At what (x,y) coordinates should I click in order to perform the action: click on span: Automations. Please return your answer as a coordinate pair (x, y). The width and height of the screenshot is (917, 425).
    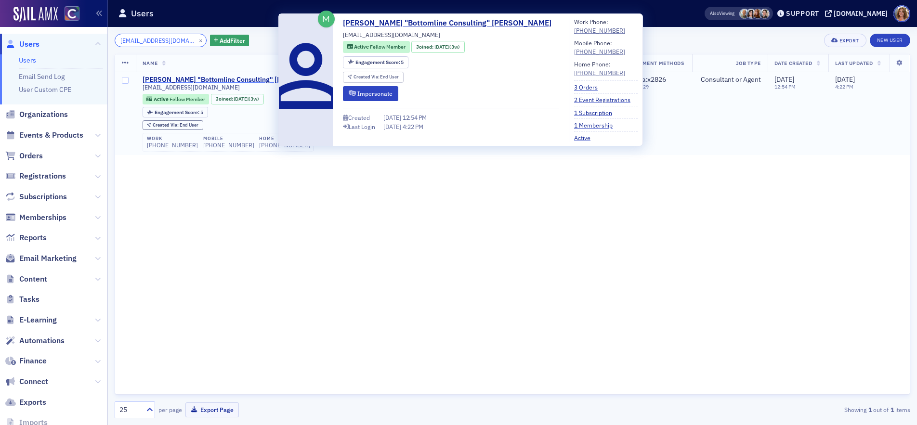
    Looking at the image, I should click on (42, 341).